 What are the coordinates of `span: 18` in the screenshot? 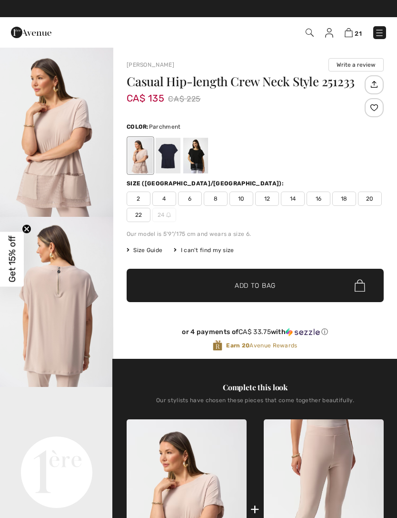 It's located at (344, 199).